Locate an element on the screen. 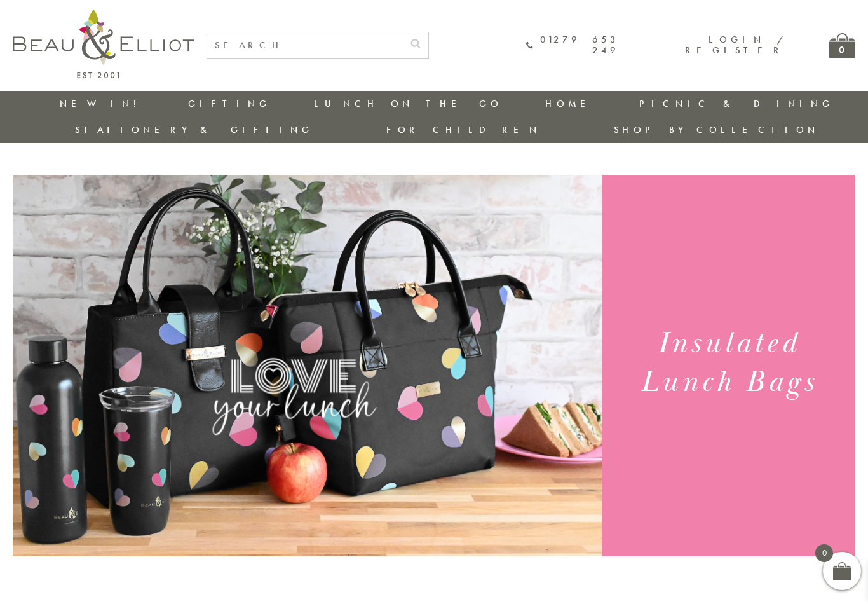 The image size is (868, 604). a: New in! is located at coordinates (102, 103).